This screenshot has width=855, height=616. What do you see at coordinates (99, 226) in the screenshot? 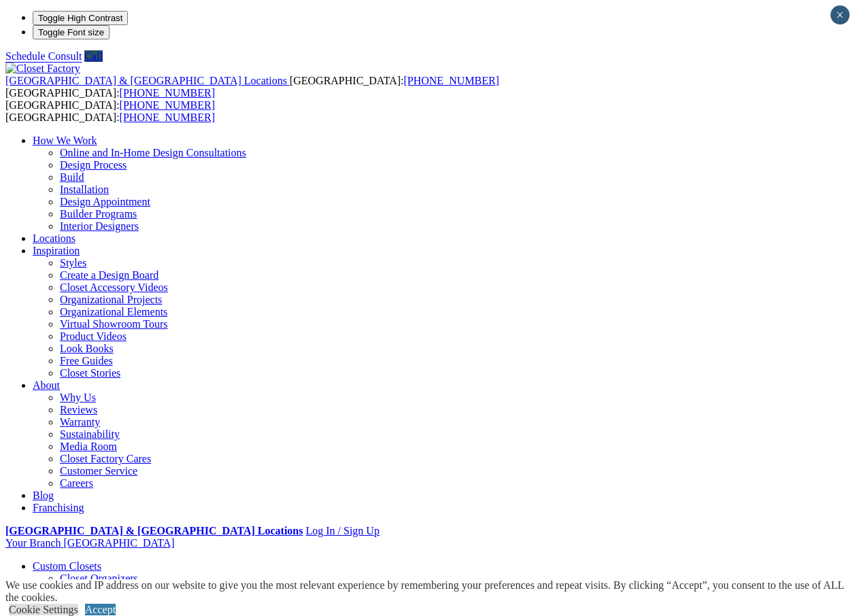
I see `a: Interior Designers` at bounding box center [99, 226].